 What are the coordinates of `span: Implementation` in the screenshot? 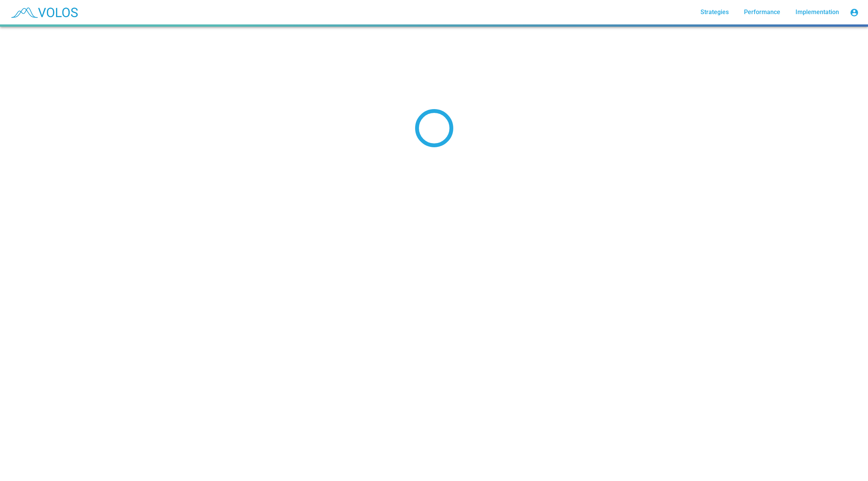 It's located at (817, 12).